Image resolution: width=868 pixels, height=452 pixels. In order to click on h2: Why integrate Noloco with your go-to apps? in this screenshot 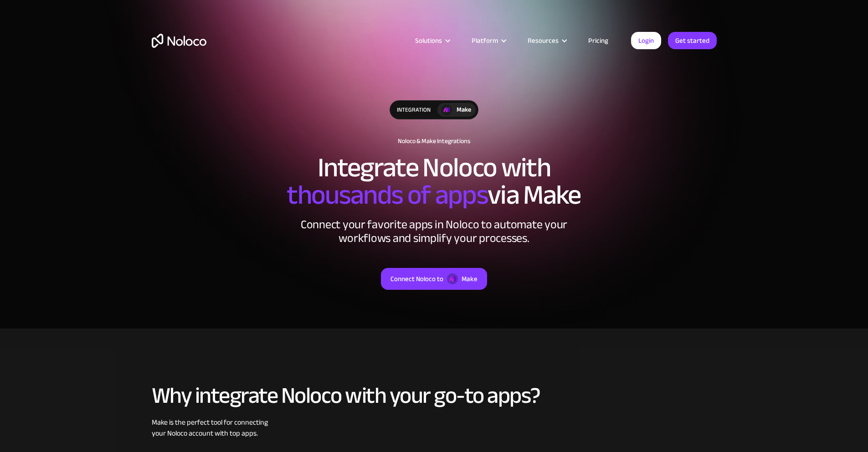, I will do `click(434, 396)`.